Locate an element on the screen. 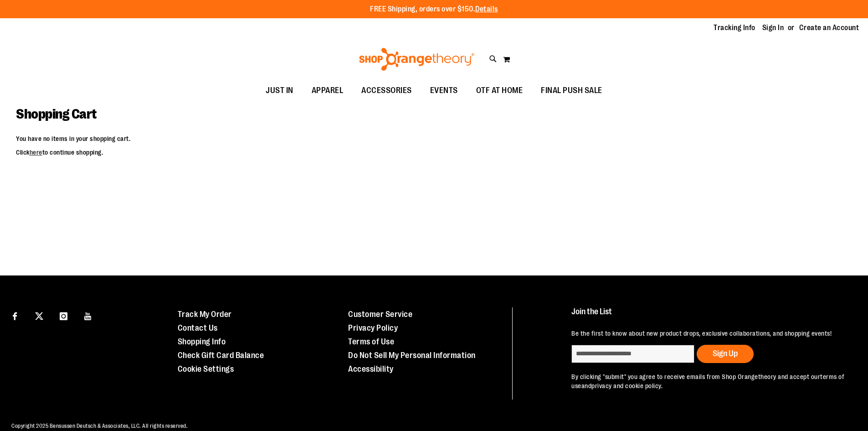  p: Click to continue shopping. is located at coordinates (434, 152).